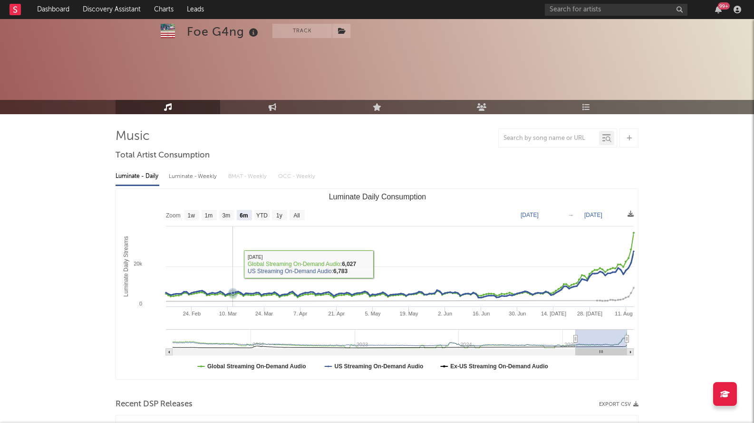  I want to click on button: Track, so click(302, 31).